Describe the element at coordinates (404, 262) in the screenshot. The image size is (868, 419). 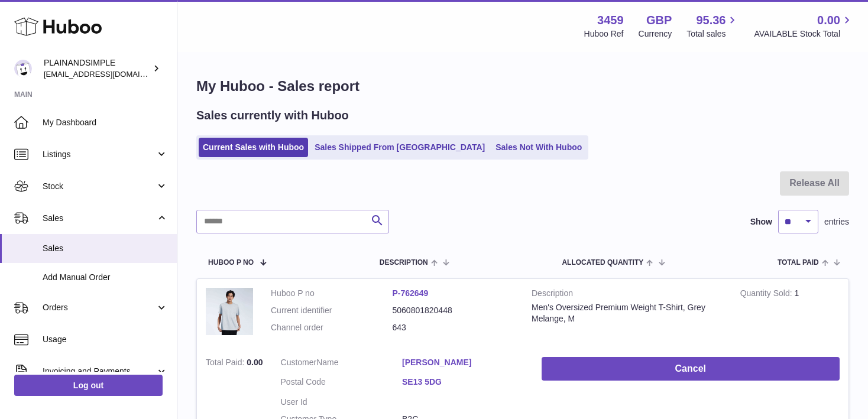
I see `span: Description` at that location.